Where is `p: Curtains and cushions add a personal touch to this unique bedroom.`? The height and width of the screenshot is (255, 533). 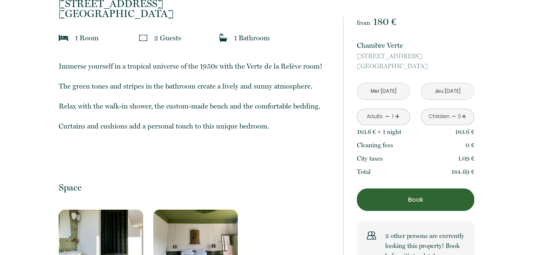 p: Curtains and cushions add a personal touch to this unique bedroom. is located at coordinates (195, 126).